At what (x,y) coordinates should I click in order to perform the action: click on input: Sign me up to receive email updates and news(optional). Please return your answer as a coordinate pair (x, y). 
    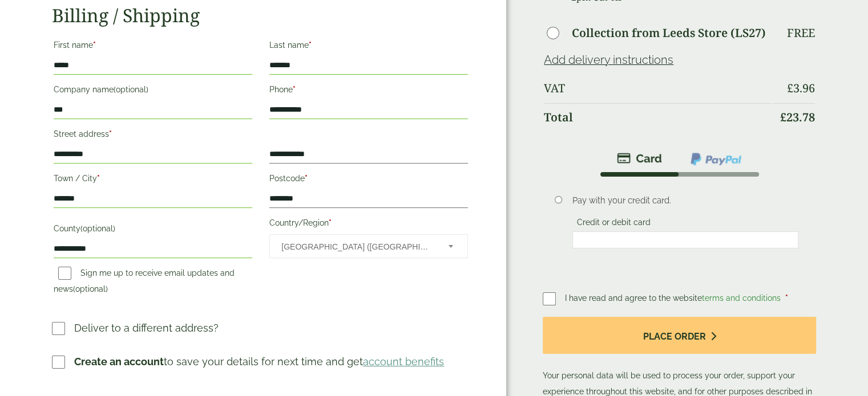
    Looking at the image, I should click on (64, 273).